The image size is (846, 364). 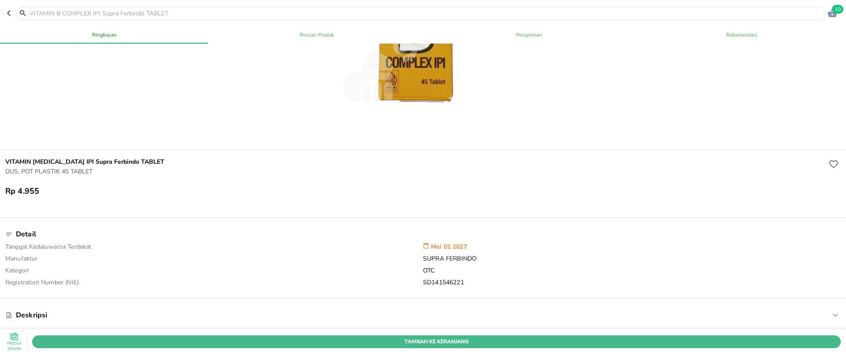 What do you see at coordinates (423, 258) in the screenshot?
I see `div: DetailTanggal Kedaluwarsa TerdekatMei 01 2027ManufakturSUPRA FERBINDOKategoriOTCRegistration Numb...` at bounding box center [423, 258].